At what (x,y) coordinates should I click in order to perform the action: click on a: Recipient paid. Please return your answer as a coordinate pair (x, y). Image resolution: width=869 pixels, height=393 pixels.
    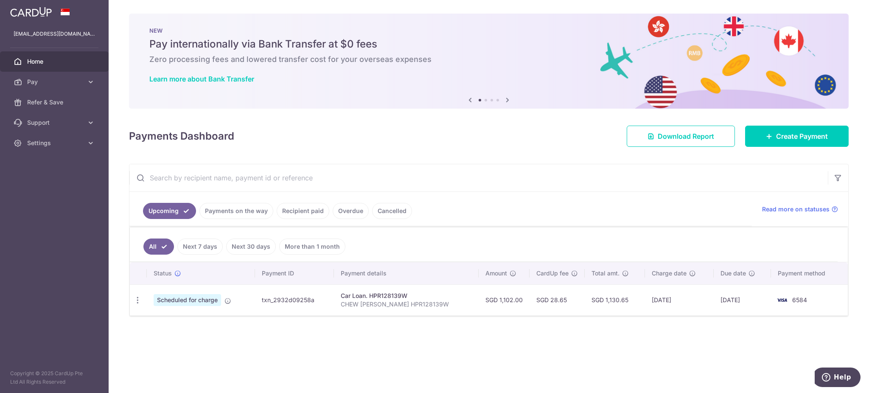
    Looking at the image, I should click on (303, 211).